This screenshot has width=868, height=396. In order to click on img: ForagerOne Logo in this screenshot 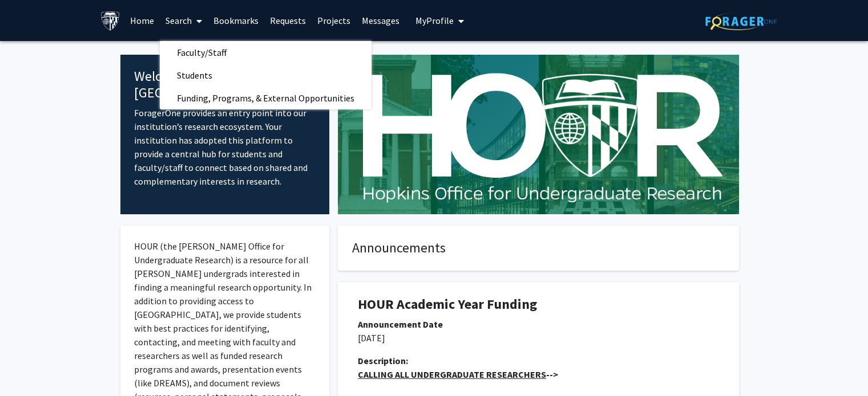, I will do `click(741, 21)`.